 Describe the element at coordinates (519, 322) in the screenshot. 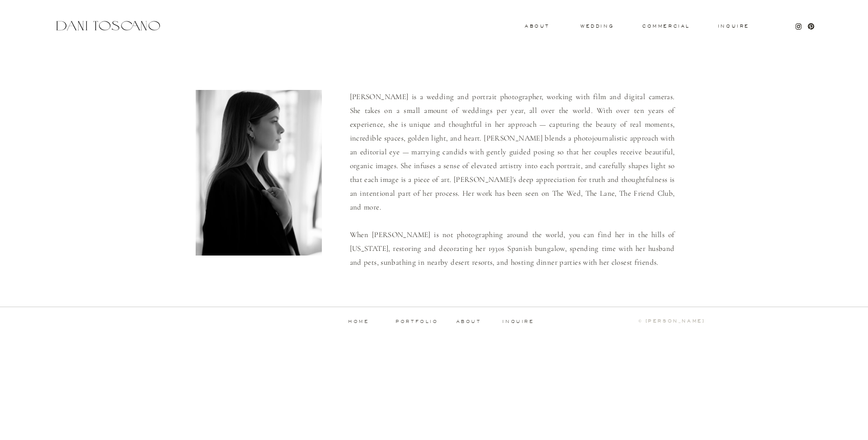

I see `a: inquire` at that location.